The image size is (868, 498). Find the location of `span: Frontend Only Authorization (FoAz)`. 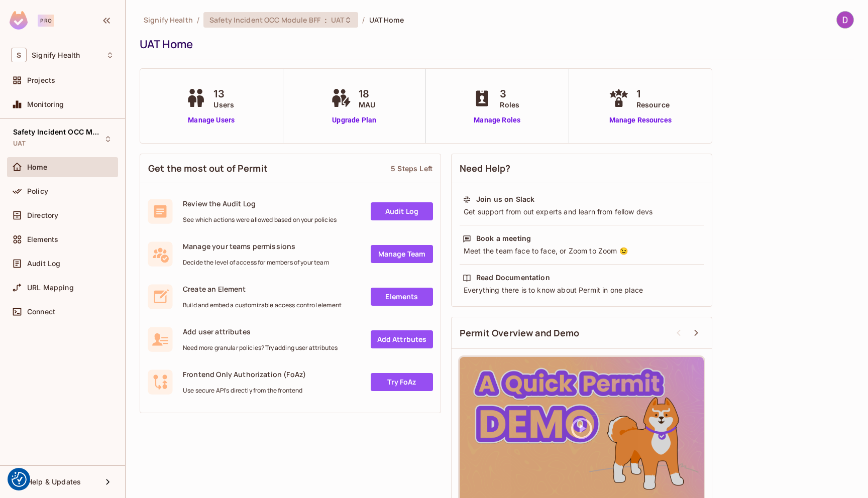

span: Frontend Only Authorization (FoAz) is located at coordinates (244, 374).